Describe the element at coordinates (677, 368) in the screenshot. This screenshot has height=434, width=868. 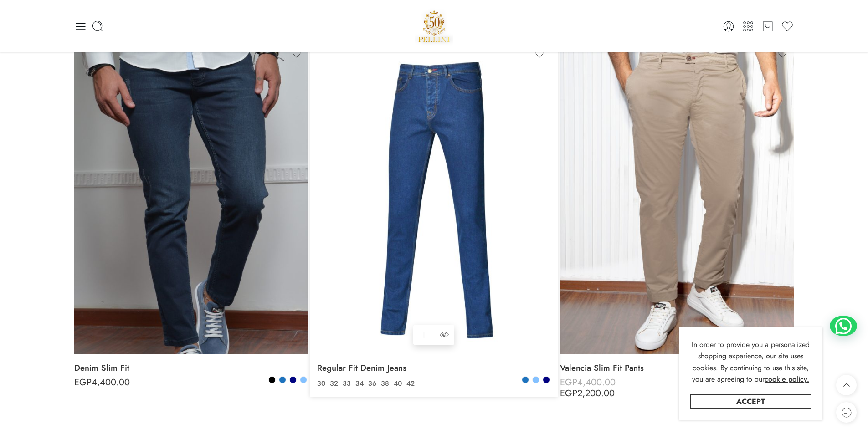
I see `a: Valencia Slim Fit Pants` at that location.